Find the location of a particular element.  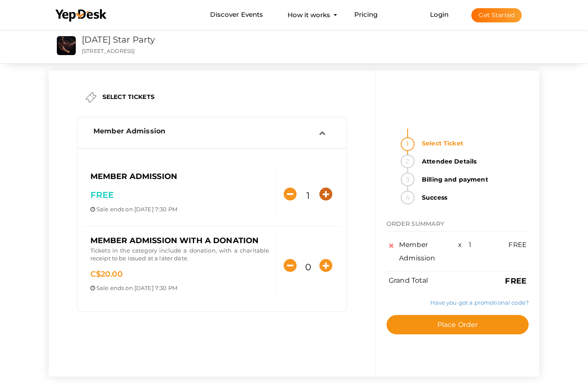

a: Pricing is located at coordinates (366, 14).